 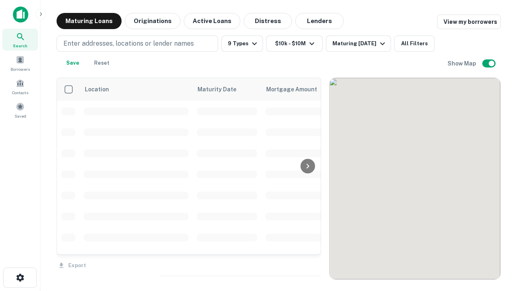 What do you see at coordinates (20, 86) in the screenshot?
I see `a: Contacts` at bounding box center [20, 86].